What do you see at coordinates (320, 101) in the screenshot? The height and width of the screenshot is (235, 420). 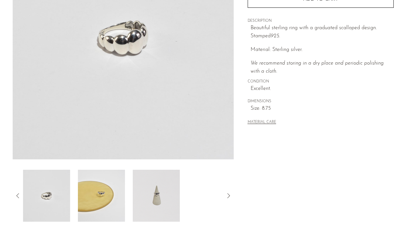 I see `span: DIMENSIONS` at bounding box center [320, 101].